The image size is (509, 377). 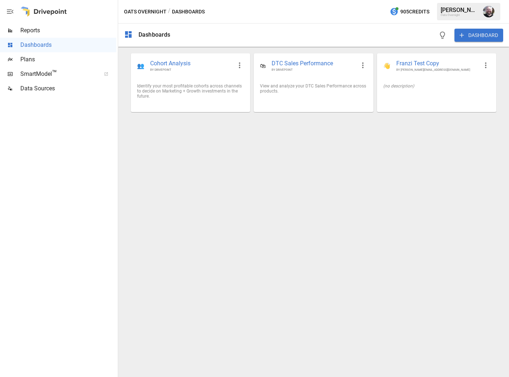 What do you see at coordinates (488, 12) in the screenshot?
I see `div: Thomas Keller` at bounding box center [488, 12].